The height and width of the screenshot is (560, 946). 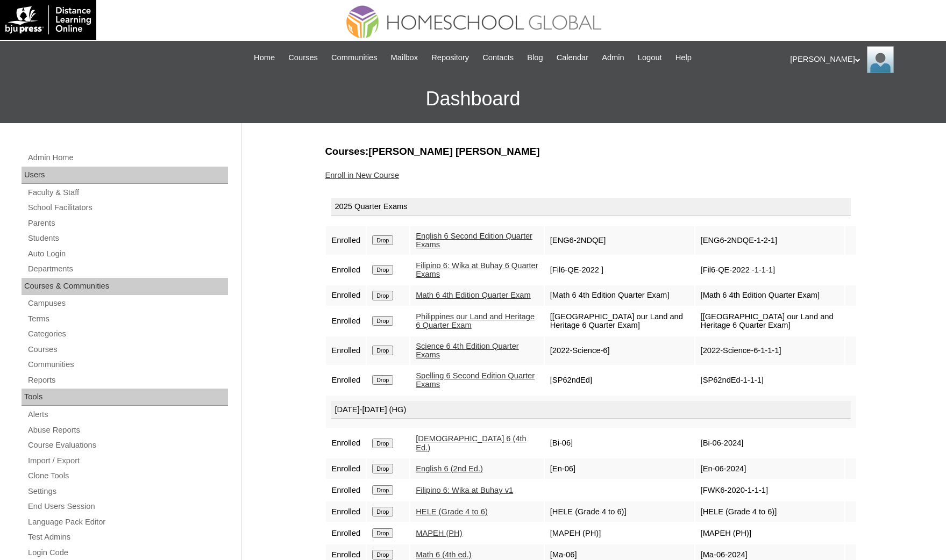 What do you see at coordinates (880, 60) in the screenshot?
I see `img: Ariane Ebuen` at bounding box center [880, 60].